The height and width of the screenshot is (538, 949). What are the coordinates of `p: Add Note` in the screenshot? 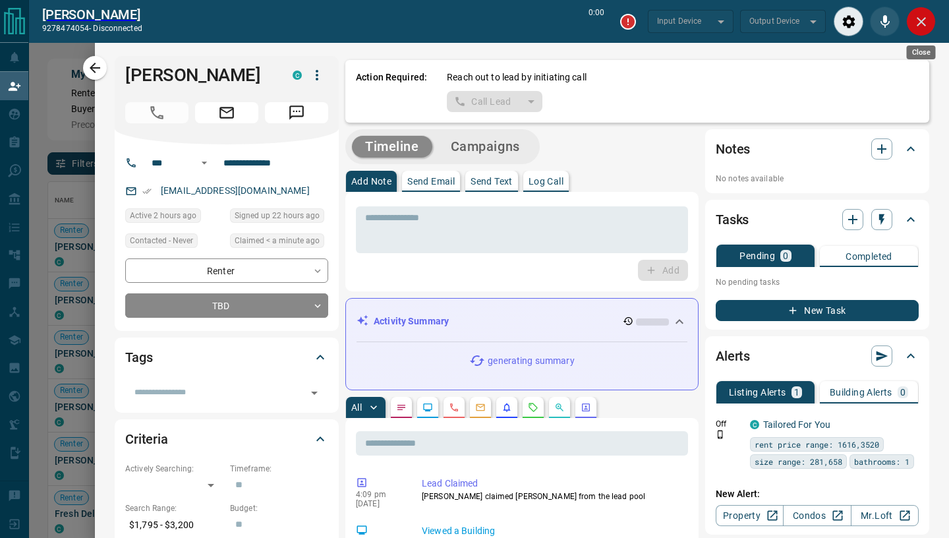 It's located at (371, 181).